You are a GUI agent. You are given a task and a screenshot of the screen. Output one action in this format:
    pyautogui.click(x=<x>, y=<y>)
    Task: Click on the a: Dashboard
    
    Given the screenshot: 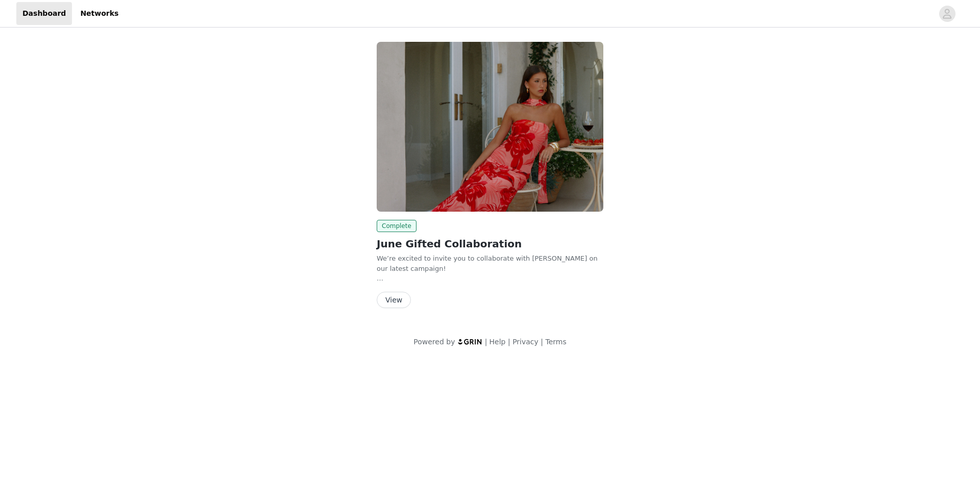 What is the action you would take?
    pyautogui.click(x=44, y=13)
    